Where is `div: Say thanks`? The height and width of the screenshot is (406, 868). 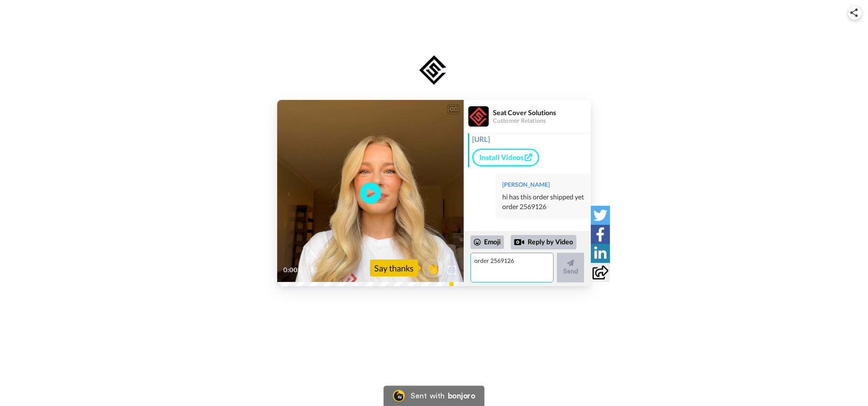 div: Say thanks is located at coordinates (394, 268).